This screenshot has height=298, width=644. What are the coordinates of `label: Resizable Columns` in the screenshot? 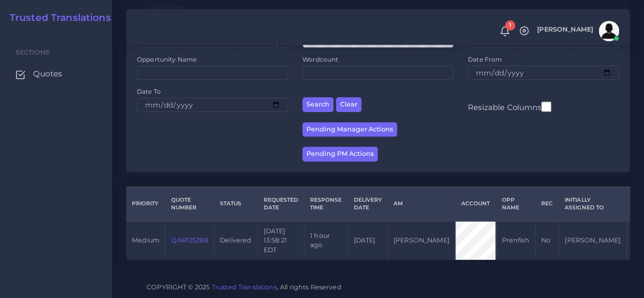 It's located at (510, 106).